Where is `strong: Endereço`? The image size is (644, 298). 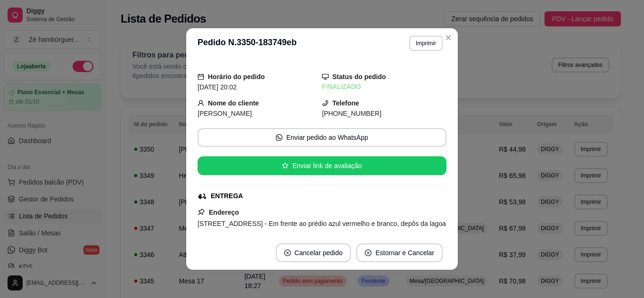
strong: Endereço is located at coordinates (224, 212).